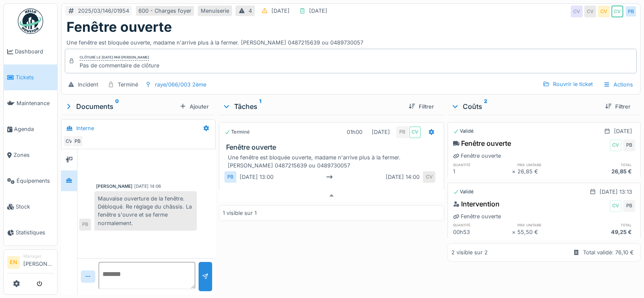 The width and height of the screenshot is (644, 298). I want to click on span: Agenda, so click(34, 129).